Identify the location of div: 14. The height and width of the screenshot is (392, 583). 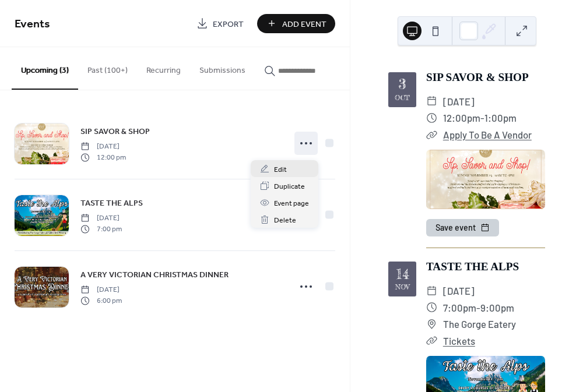
(402, 274).